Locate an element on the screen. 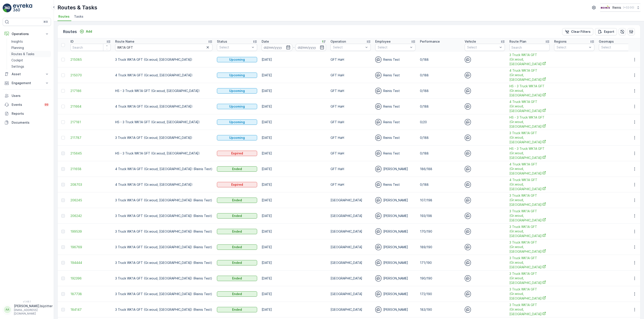  p: Routes & Tasks is located at coordinates (77, 8).